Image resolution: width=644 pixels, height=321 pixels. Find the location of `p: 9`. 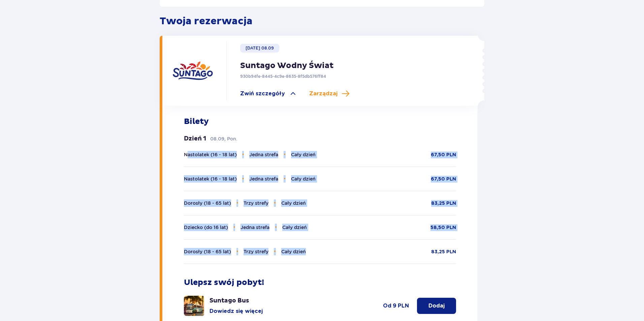

p: 9 is located at coordinates (394, 306).